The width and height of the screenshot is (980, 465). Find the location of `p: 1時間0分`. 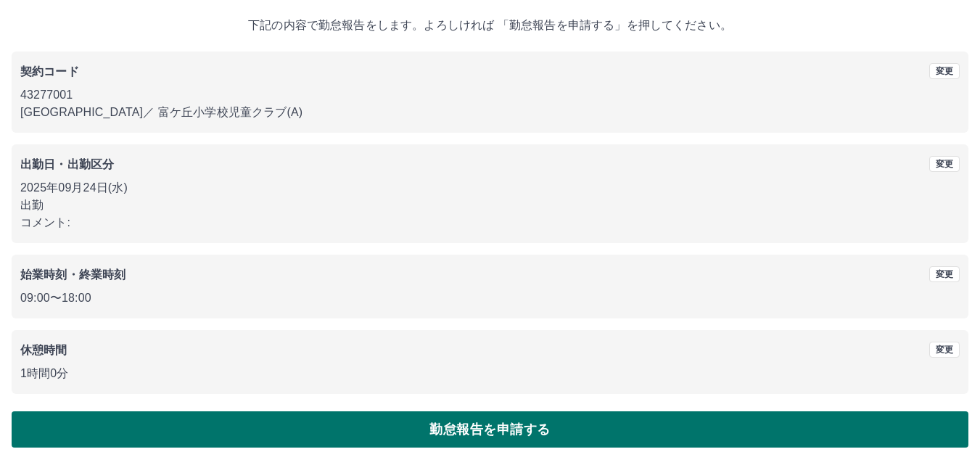

p: 1時間0分 is located at coordinates (490, 373).